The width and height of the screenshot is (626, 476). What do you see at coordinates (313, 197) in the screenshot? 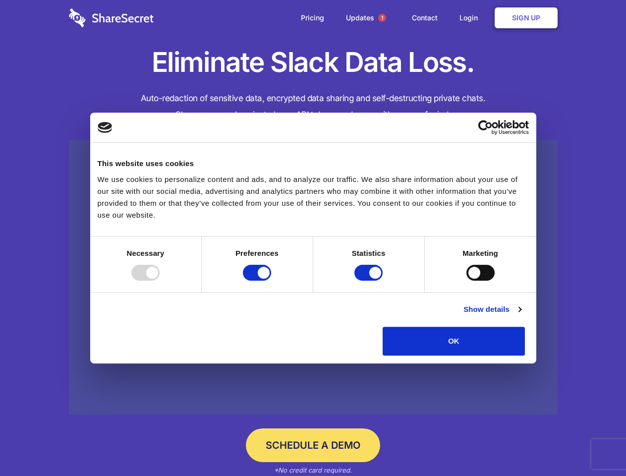
I see `div: We use cookies to personalize content and ads, and to analyze our traffic. We also share informat...` at bounding box center [313, 197].